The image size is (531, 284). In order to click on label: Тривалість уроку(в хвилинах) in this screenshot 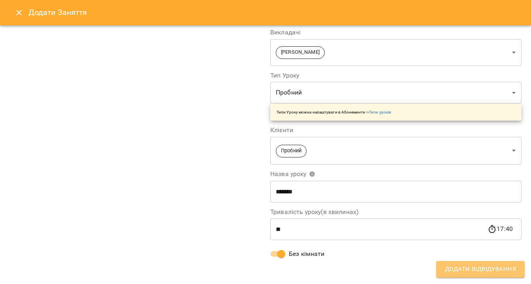, I will do `click(396, 212)`.